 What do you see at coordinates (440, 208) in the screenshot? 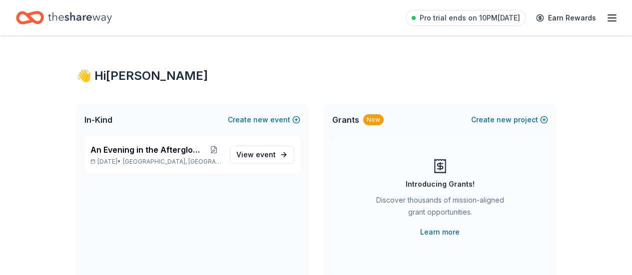
I see `div: Discover thousands of mission-aligned grant opportunities.` at bounding box center [440, 208].